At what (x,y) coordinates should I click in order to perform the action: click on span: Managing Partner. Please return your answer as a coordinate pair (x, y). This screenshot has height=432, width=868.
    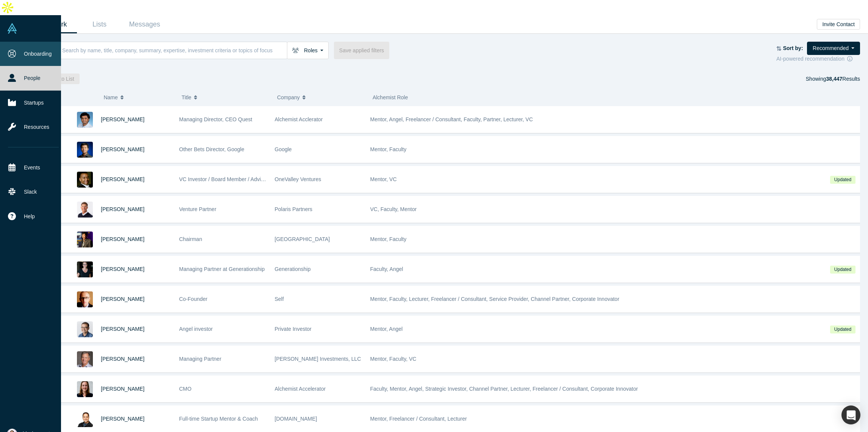
    Looking at the image, I should click on (200, 359).